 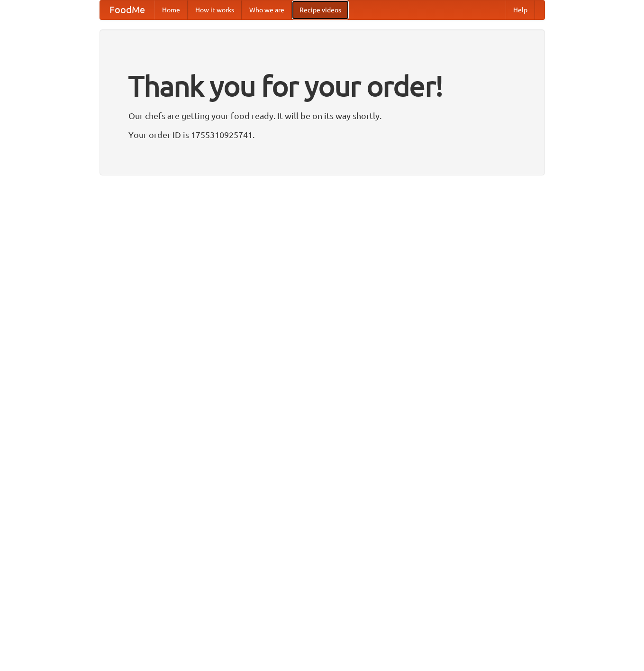 I want to click on a: Who we are, so click(x=267, y=10).